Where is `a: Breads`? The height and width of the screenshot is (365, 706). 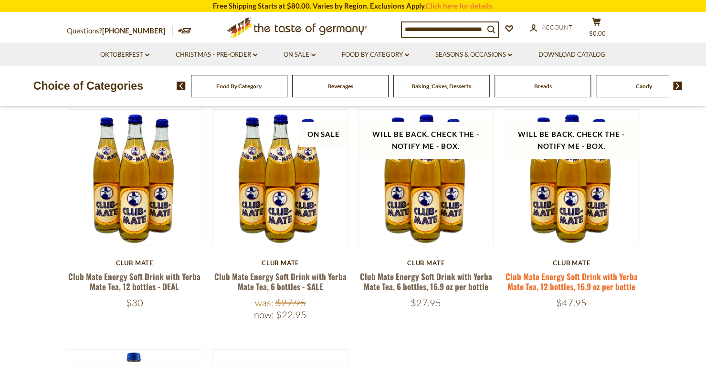
a: Breads is located at coordinates (542, 86).